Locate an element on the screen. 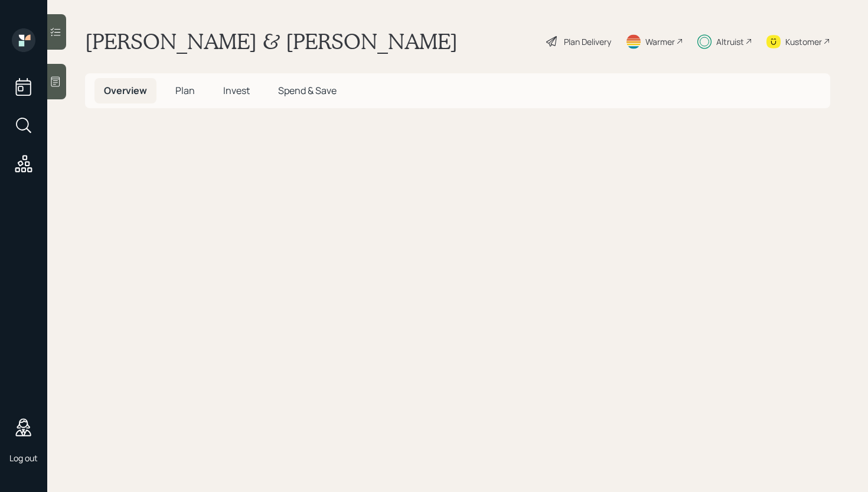 Image resolution: width=868 pixels, height=492 pixels. span: Overview is located at coordinates (126, 91).